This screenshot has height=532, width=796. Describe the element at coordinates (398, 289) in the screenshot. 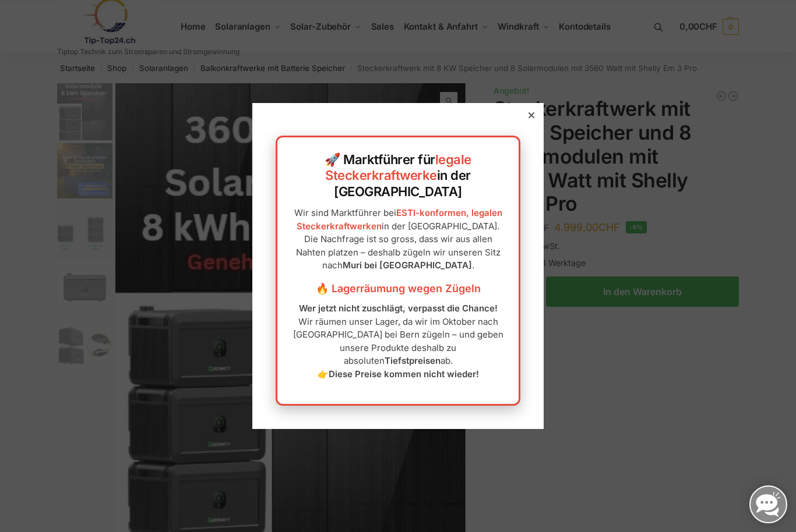

I see `h3: 🔥 Lagerräumung wegen Zügeln` at that location.